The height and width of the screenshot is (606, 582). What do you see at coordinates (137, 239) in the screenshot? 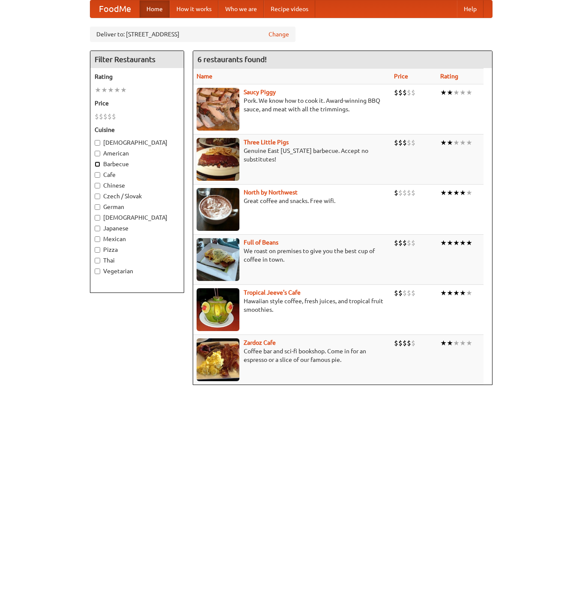
I see `label: Mexican` at bounding box center [137, 239].